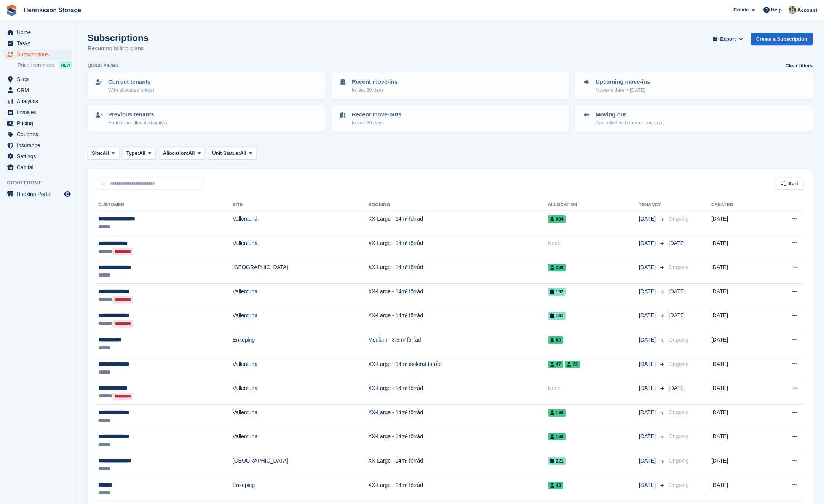  What do you see at coordinates (138, 115) in the screenshot?
I see `p: Previous tenants` at bounding box center [138, 115].